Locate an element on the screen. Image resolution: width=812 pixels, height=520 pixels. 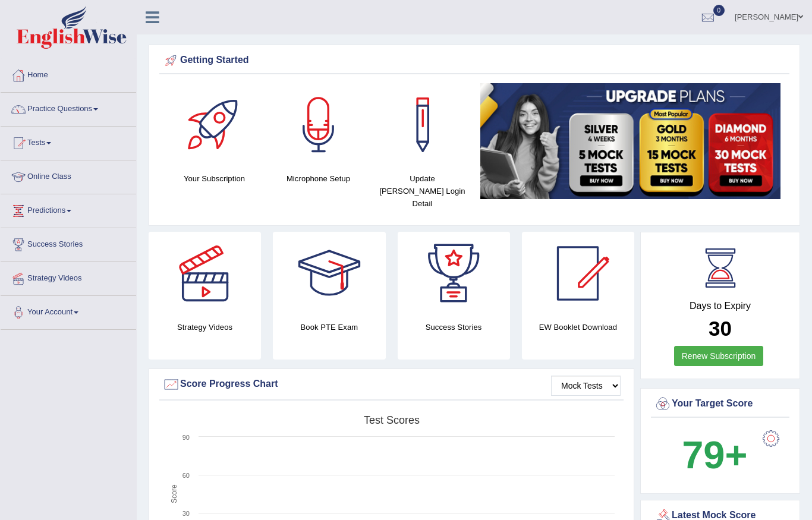
div: Getting Started is located at coordinates (474, 60).